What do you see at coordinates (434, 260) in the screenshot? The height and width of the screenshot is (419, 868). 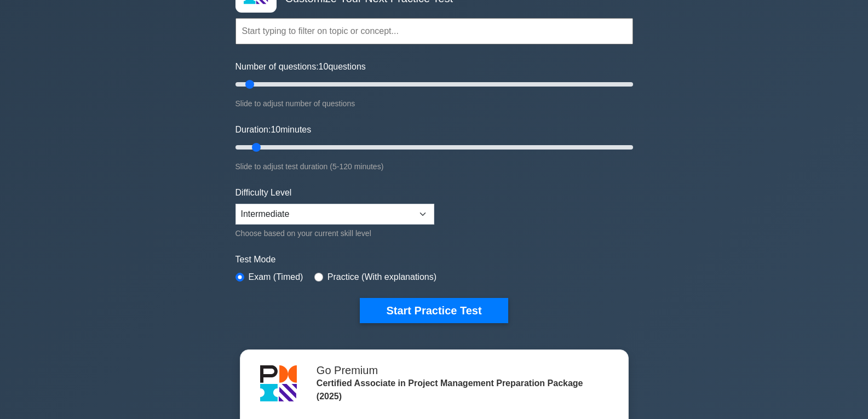 I see `label: Test Mode` at bounding box center [434, 260].